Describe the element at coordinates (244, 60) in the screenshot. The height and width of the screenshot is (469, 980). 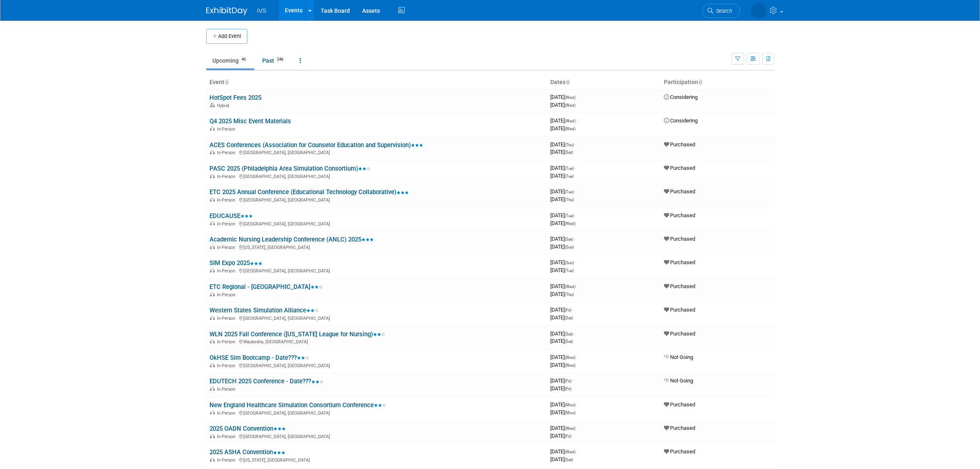
I see `span: 40` at that location.